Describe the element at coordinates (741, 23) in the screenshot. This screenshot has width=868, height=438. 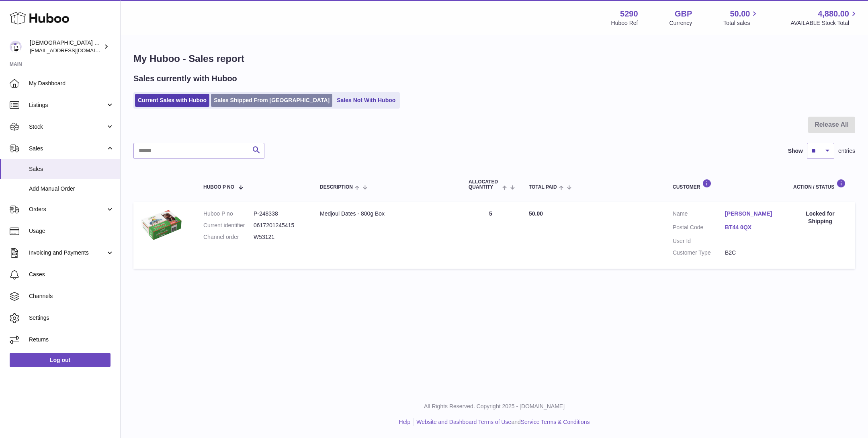
I see `span: Total sales` at that location.